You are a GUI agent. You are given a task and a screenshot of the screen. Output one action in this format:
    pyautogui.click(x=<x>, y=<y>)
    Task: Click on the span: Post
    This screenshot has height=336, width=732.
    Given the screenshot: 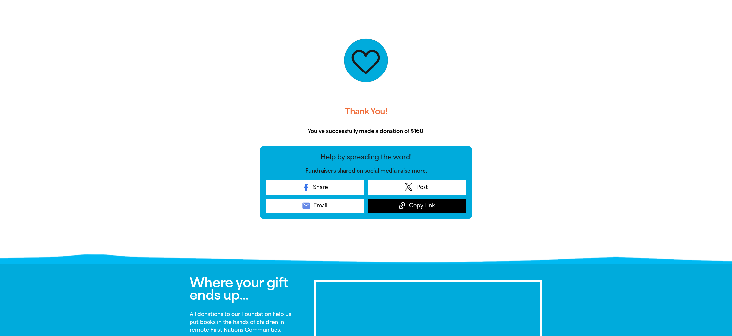 What is the action you would take?
    pyautogui.click(x=422, y=187)
    